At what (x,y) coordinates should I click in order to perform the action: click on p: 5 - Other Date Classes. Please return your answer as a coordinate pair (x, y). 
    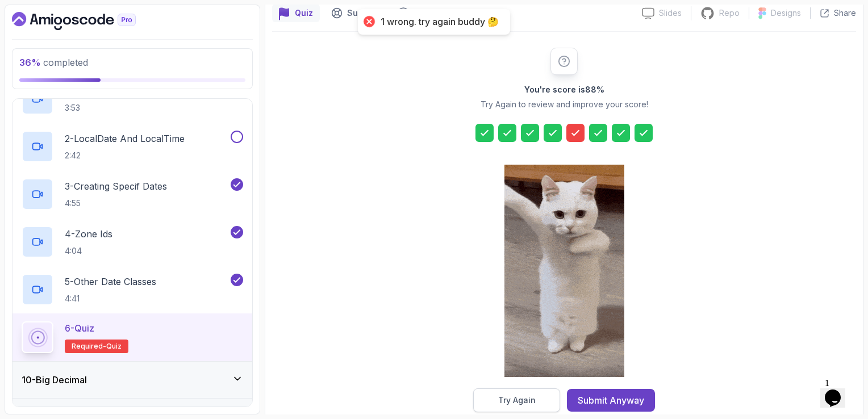
    Looking at the image, I should click on (110, 281).